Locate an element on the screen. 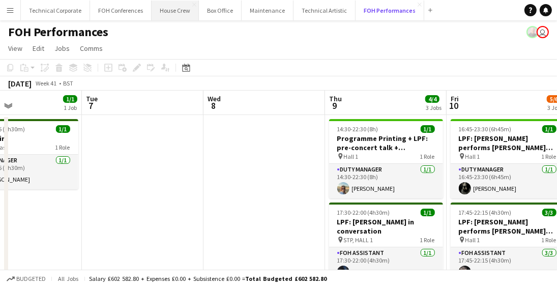  span: 7 is located at coordinates (91, 105).